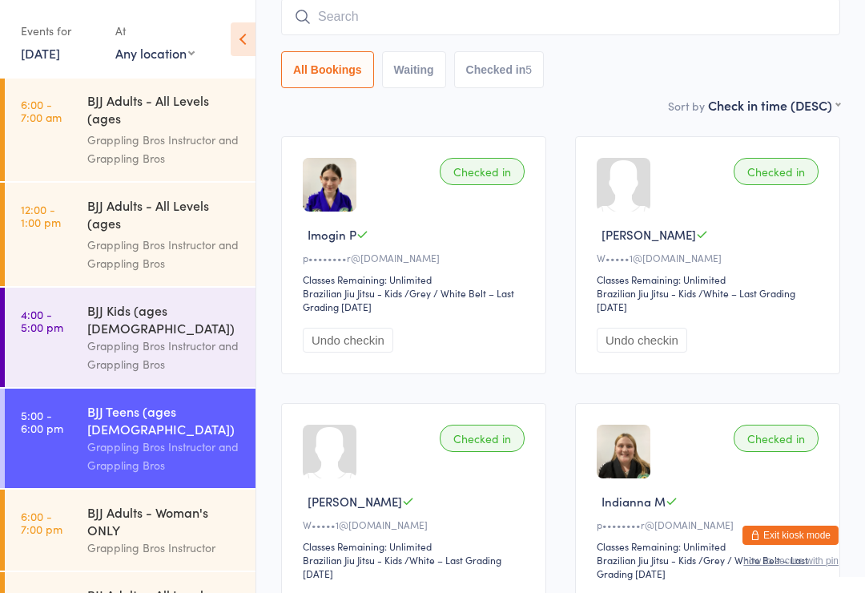  I want to click on div: 5, so click(529, 70).